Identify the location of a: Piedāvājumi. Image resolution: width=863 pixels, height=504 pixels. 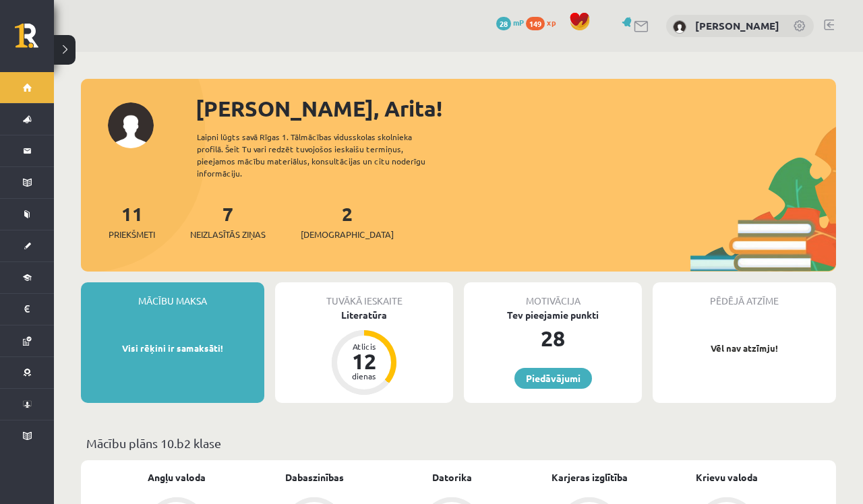
(553, 378).